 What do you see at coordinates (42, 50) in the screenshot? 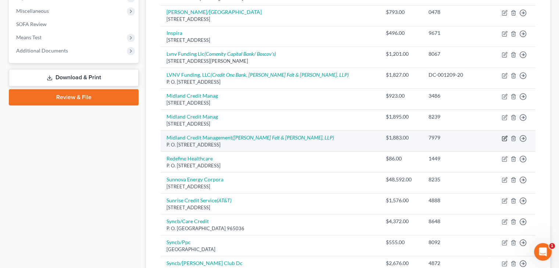
I see `span: Additional Documents` at bounding box center [42, 50].